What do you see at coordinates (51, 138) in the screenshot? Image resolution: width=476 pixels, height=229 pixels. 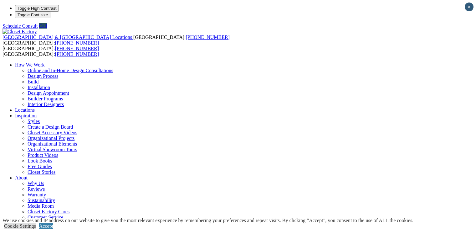 I see `a: Organizational Projects` at bounding box center [51, 138].